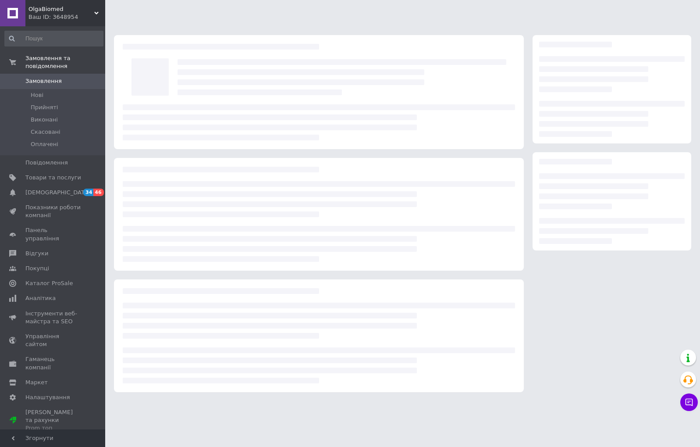 The image size is (700, 447). What do you see at coordinates (37, 95) in the screenshot?
I see `span: Нові` at bounding box center [37, 95].